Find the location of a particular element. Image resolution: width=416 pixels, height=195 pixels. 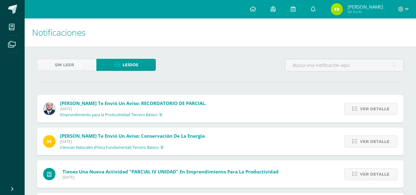

a: Sin leer(1) is located at coordinates (67, 65).